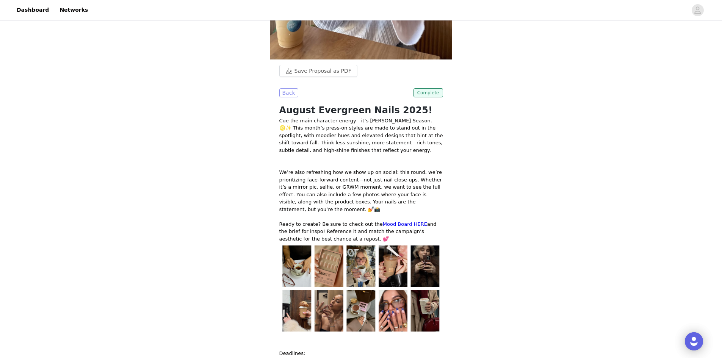  Describe the element at coordinates (428, 93) in the screenshot. I see `span: Complete` at that location.